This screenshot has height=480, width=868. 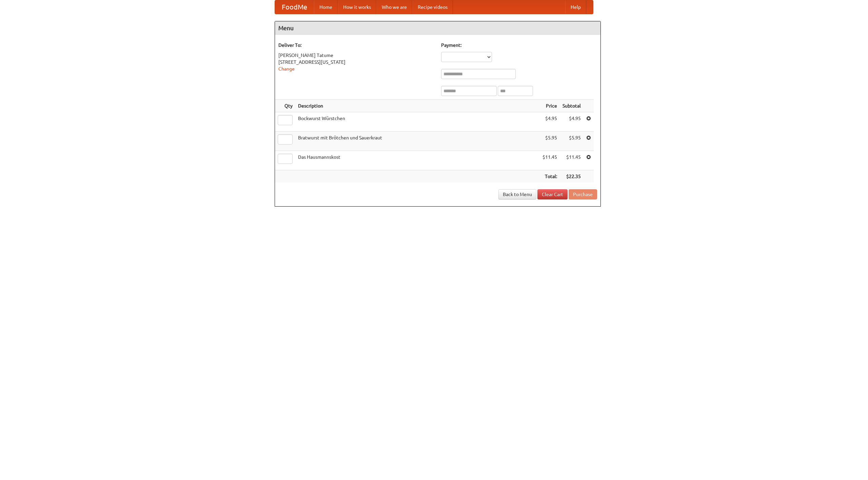 What do you see at coordinates (571, 106) in the screenshot?
I see `th: Subtotal` at bounding box center [571, 106].